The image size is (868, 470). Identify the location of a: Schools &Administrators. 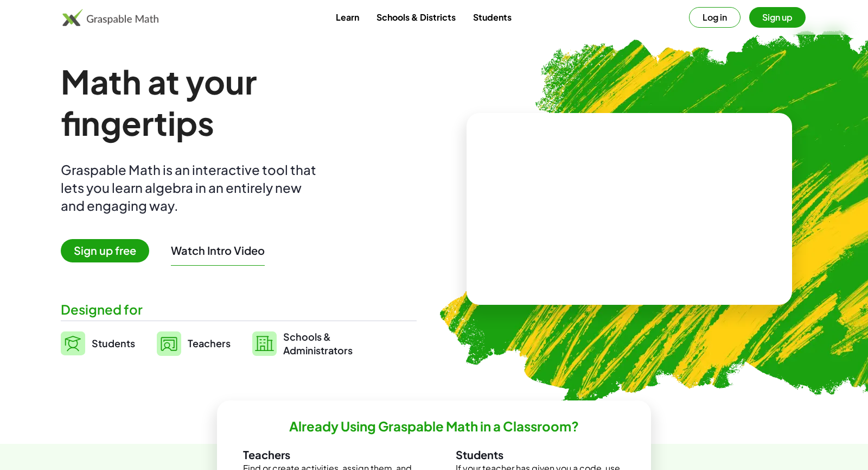
(302, 343).